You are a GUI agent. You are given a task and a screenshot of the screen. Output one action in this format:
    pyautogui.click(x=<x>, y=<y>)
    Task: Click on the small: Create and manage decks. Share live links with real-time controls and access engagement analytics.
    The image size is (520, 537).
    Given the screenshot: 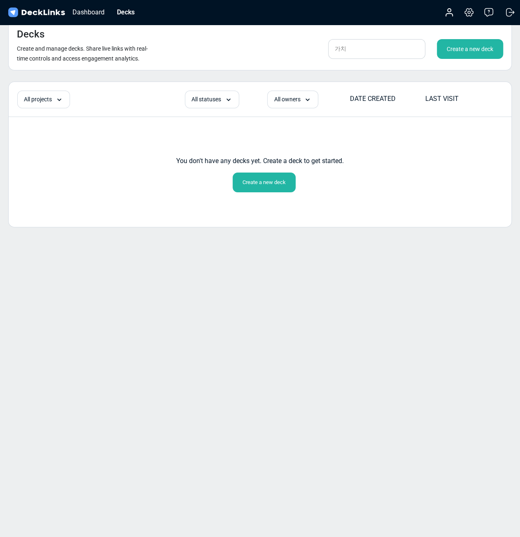 What is the action you would take?
    pyautogui.click(x=82, y=54)
    